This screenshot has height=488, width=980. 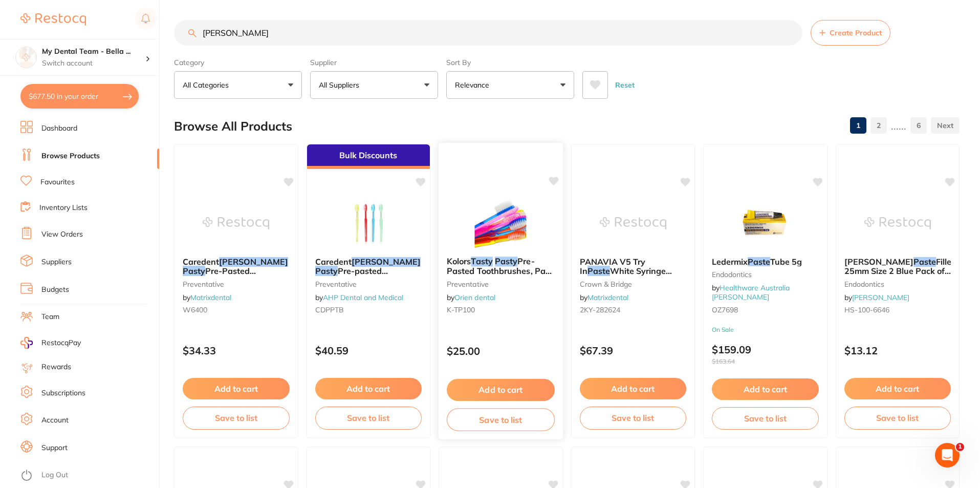 What do you see at coordinates (633, 223) in the screenshot?
I see `img: PANAVIA V5 Try In Paste White Syringe 1.8ml` at bounding box center [633, 223].